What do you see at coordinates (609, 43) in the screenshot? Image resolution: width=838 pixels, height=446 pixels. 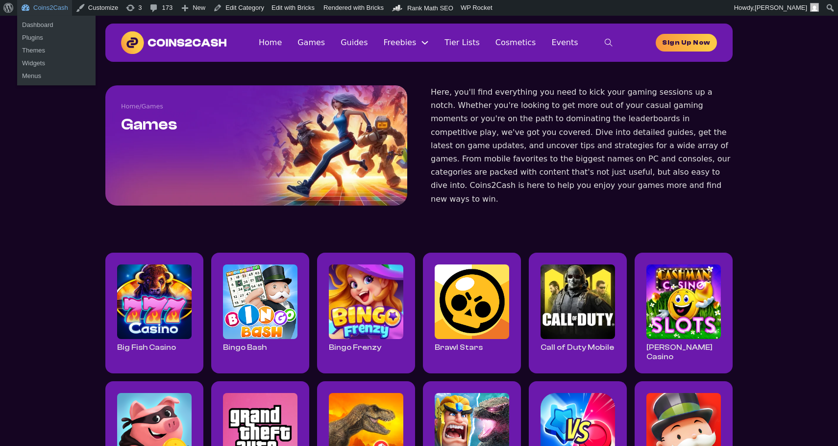 I see `button: toggle search` at bounding box center [609, 43].